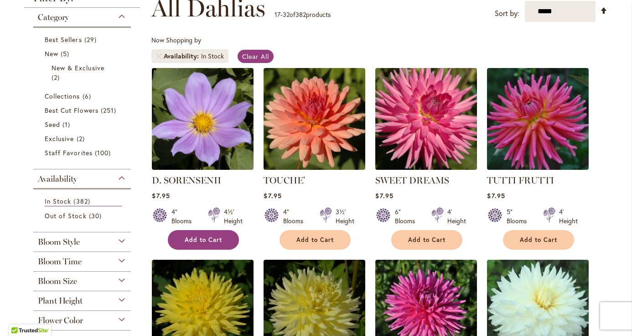  What do you see at coordinates (52, 124) in the screenshot?
I see `span: Seed` at bounding box center [52, 124].